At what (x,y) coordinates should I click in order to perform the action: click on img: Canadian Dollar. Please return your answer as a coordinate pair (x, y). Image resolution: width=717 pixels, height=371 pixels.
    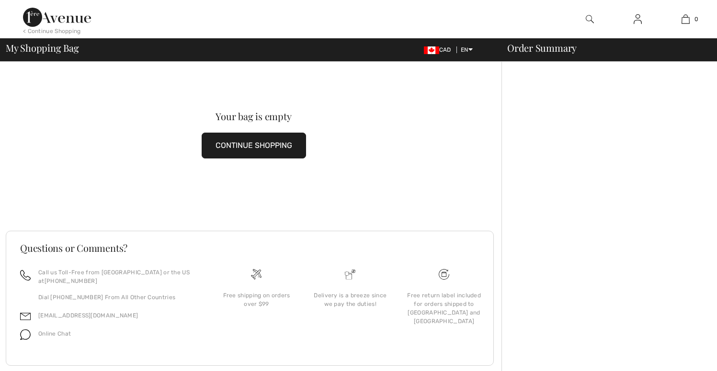
    Looking at the image, I should click on (431, 50).